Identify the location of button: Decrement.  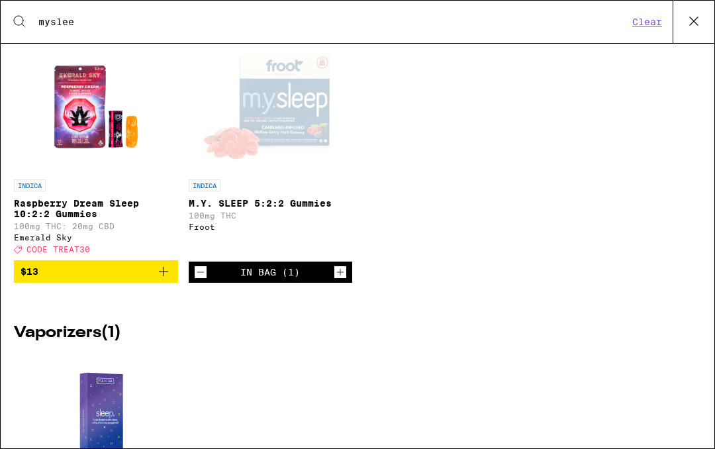
(201, 272).